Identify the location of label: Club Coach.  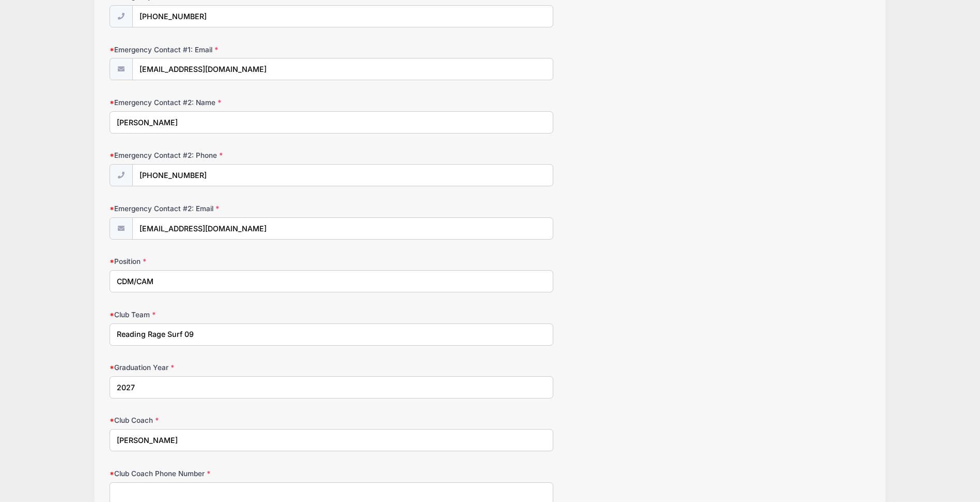
(236, 420).